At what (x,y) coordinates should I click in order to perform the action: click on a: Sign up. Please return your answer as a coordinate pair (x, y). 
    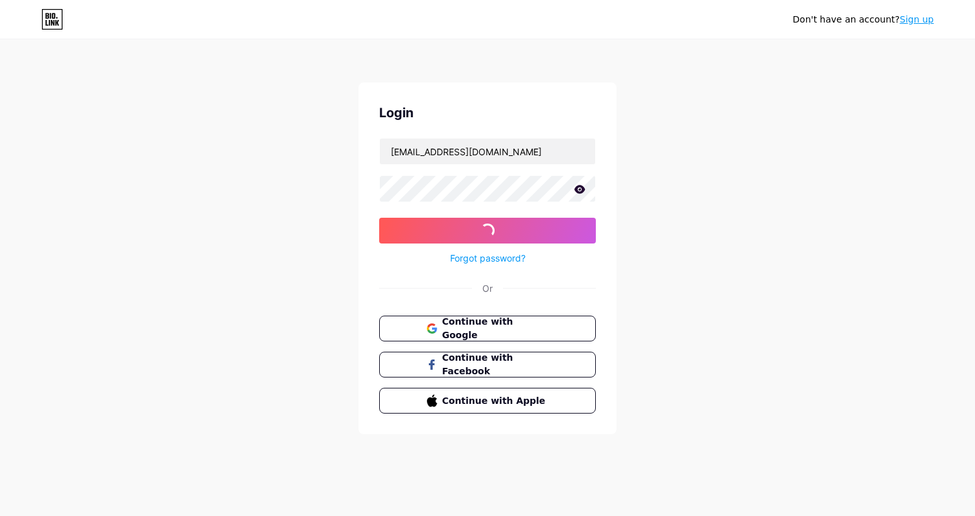
    Looking at the image, I should click on (916, 19).